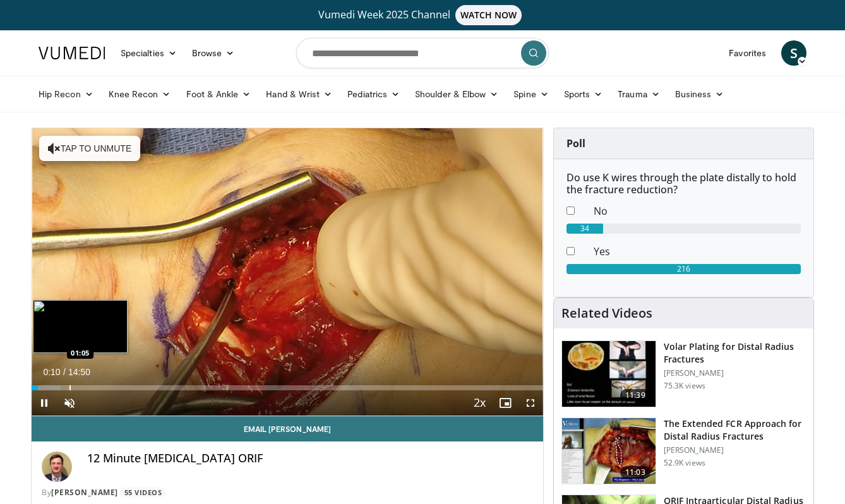 The image size is (845, 504). I want to click on button: Fullscreen, so click(531, 403).